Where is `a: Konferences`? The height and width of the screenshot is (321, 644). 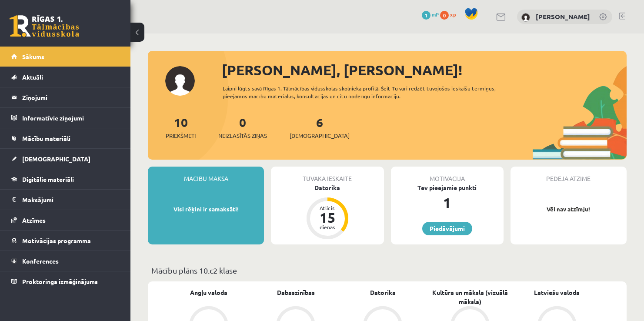 a: Konferences is located at coordinates (65, 261).